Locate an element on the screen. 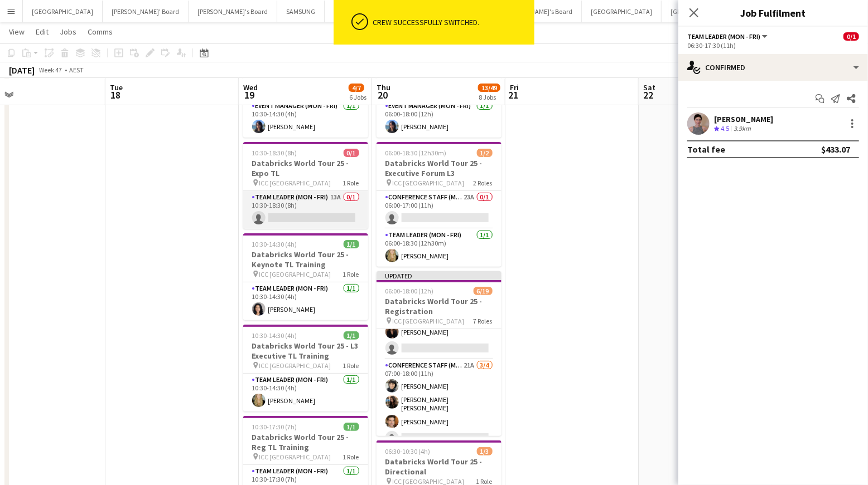 The height and width of the screenshot is (485, 868). span: Comms is located at coordinates (100, 32).